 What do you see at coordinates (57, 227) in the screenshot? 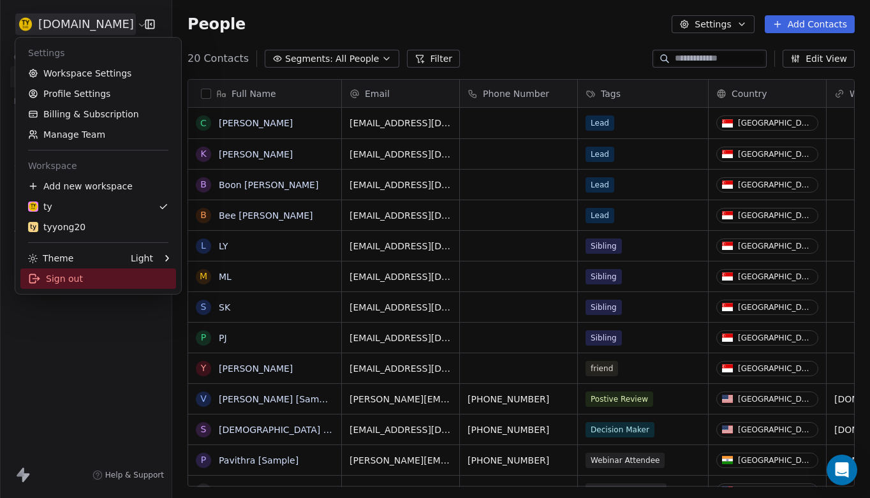
I see `div: tyyong20` at bounding box center [57, 227].